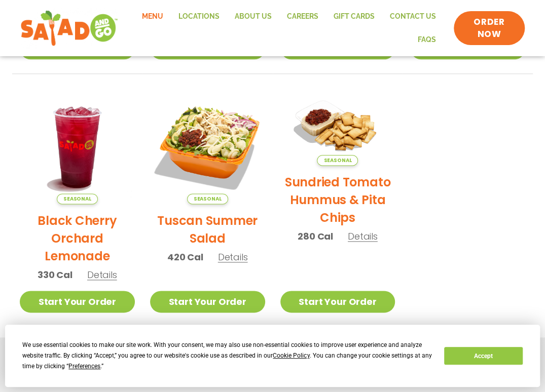  What do you see at coordinates (227, 356) in the screenshot?
I see `div: We use essential cookies to make our site work. With your consent, we may also use non-essential ...` at bounding box center [227, 356].